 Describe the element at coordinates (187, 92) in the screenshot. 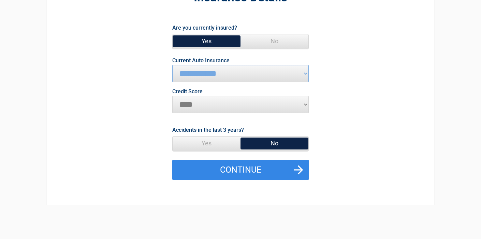

I see `label: Credit Score` at that location.